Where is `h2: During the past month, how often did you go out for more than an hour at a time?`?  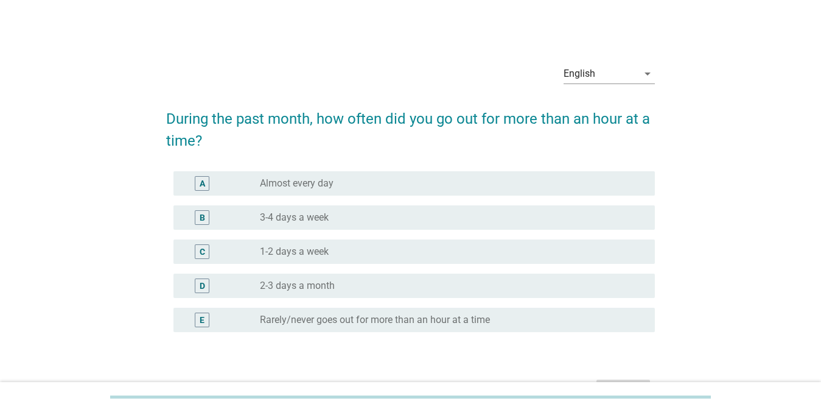 h2: During the past month, how often did you go out for more than an hour at a time? is located at coordinates (410, 124).